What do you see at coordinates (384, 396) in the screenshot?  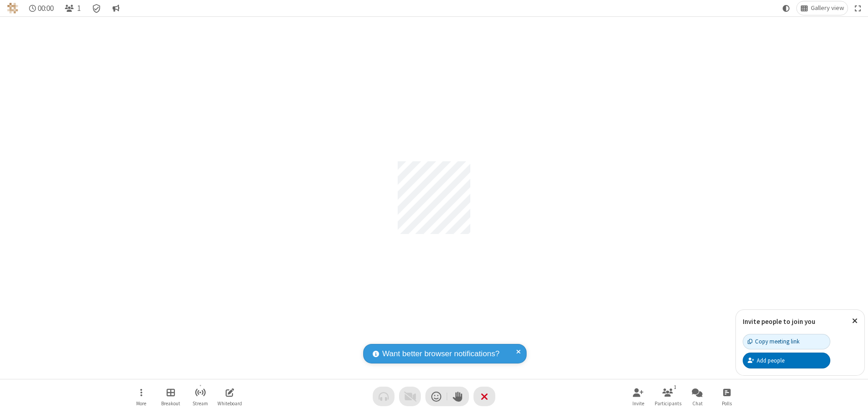 I see `button: Audio problem - check your Internet connection or call by phone` at bounding box center [384, 396].